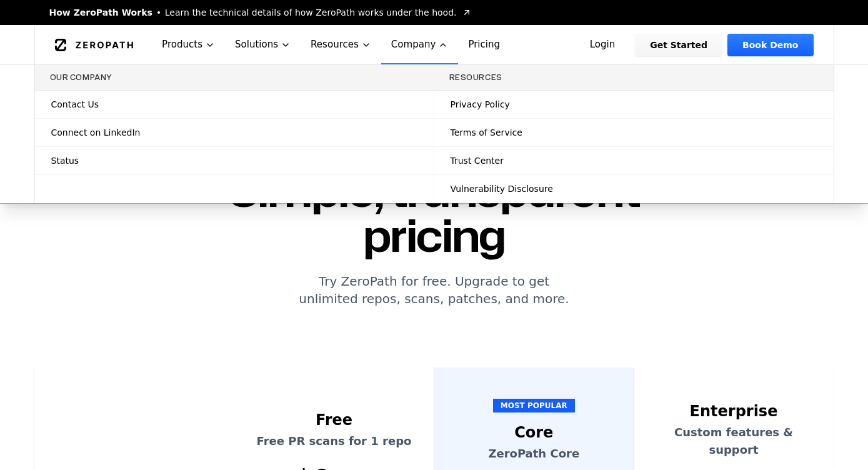 Image resolution: width=868 pixels, height=470 pixels. Describe the element at coordinates (96, 133) in the screenshot. I see `span: Connect on LinkedIn` at that location.